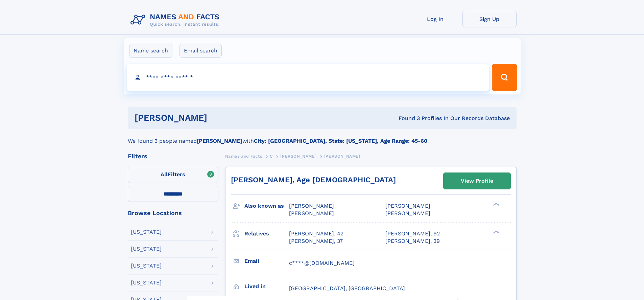 Image resolution: width=644 pixels, height=300 pixels. Describe the element at coordinates (435, 19) in the screenshot. I see `a: Log In` at that location.